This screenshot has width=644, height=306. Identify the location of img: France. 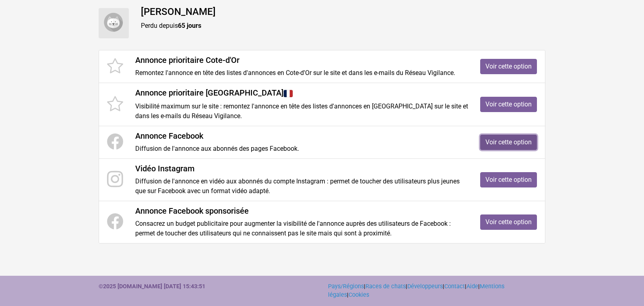
(288, 94).